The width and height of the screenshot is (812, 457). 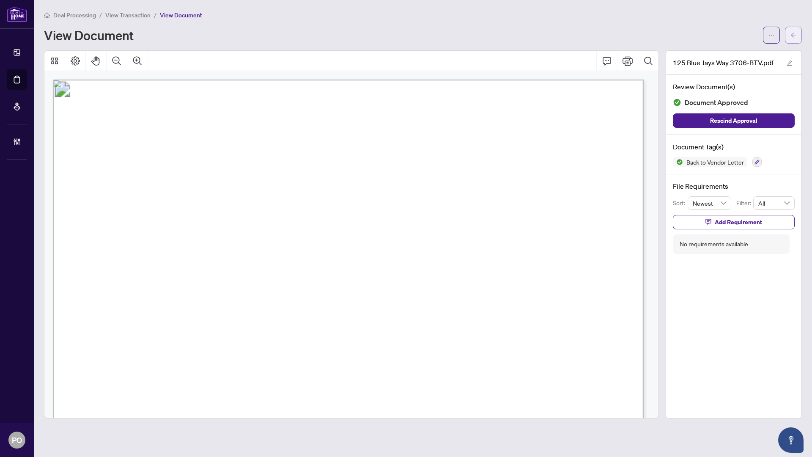 What do you see at coordinates (128, 15) in the screenshot?
I see `span: View Transaction` at bounding box center [128, 15].